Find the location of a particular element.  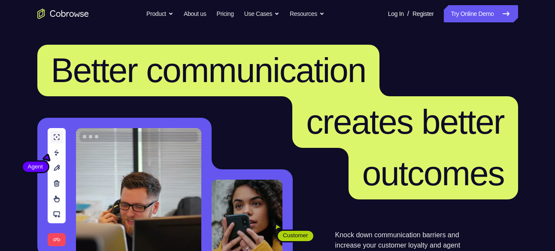

a: Pricing is located at coordinates (225, 14).